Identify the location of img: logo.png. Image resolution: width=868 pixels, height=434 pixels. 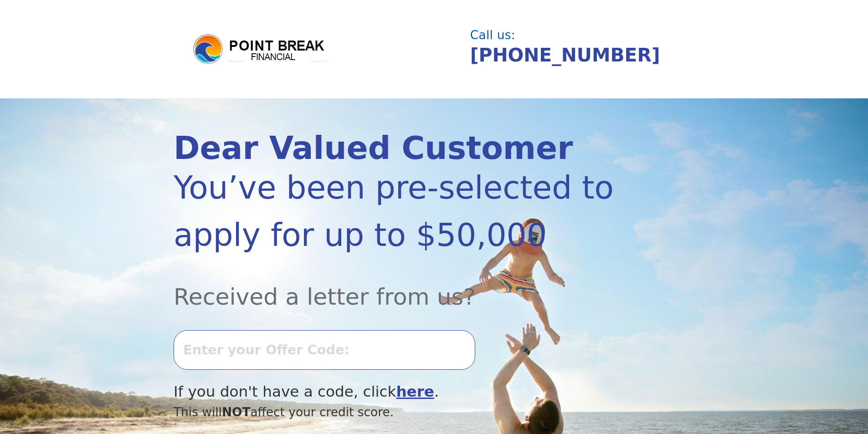
(260, 49).